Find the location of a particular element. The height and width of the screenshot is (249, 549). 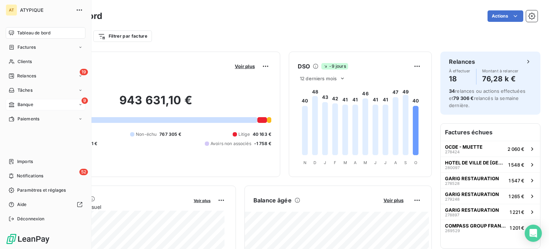

span: Clients is located at coordinates (25, 62).